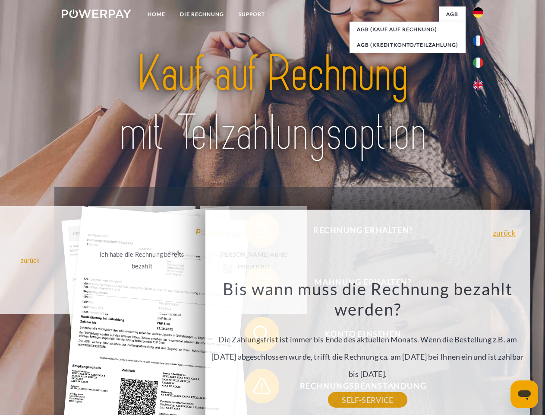 The height and width of the screenshot is (415, 545). What do you see at coordinates (156, 14) in the screenshot?
I see `a: Home` at bounding box center [156, 14].